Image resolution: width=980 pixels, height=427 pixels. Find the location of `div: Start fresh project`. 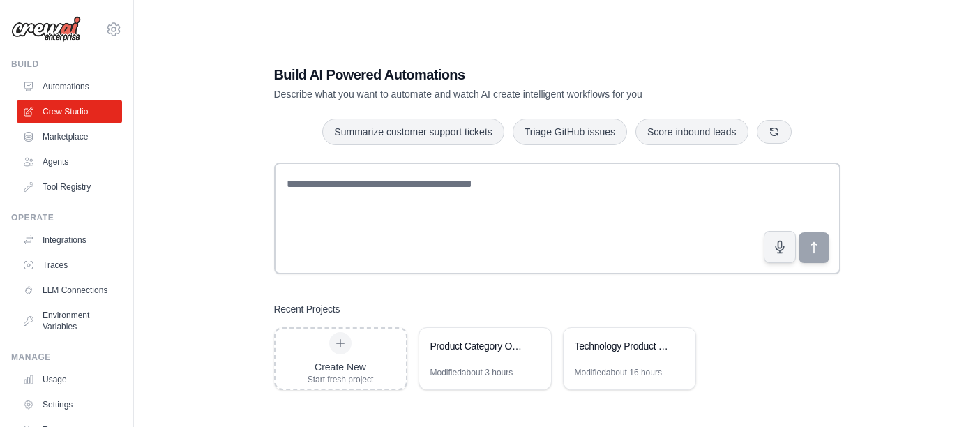

div: Start fresh project is located at coordinates (340, 379).